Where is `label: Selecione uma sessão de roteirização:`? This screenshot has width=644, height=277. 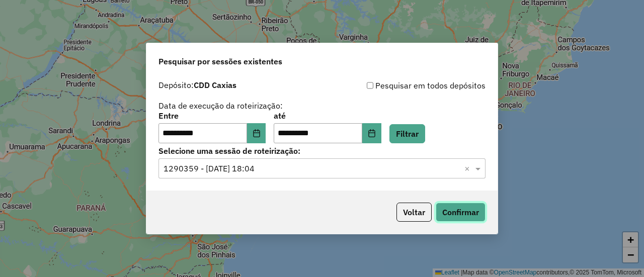
label: Selecione uma sessão de roteirização: is located at coordinates (322, 151).